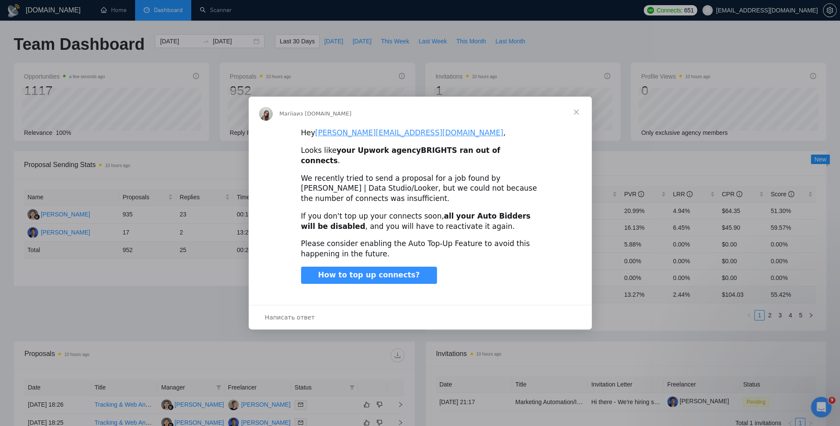 The width and height of the screenshot is (840, 426). Describe the element at coordinates (369, 275) in the screenshot. I see `a: How to top up connects?` at that location.